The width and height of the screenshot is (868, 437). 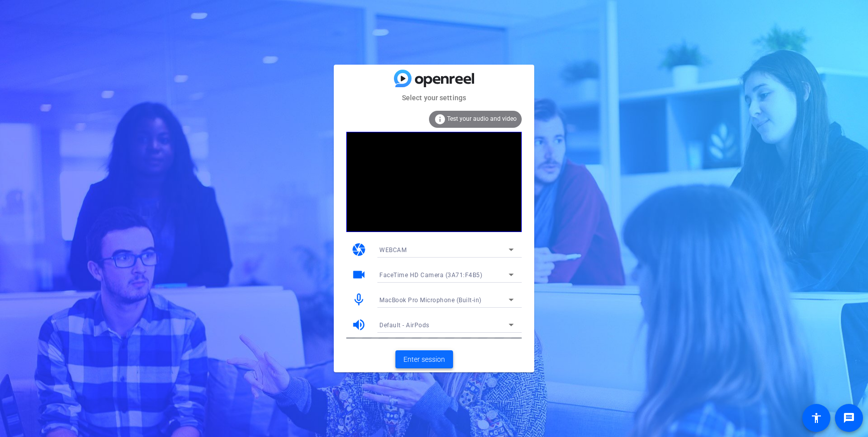 I want to click on mat-icon: message, so click(x=849, y=418).